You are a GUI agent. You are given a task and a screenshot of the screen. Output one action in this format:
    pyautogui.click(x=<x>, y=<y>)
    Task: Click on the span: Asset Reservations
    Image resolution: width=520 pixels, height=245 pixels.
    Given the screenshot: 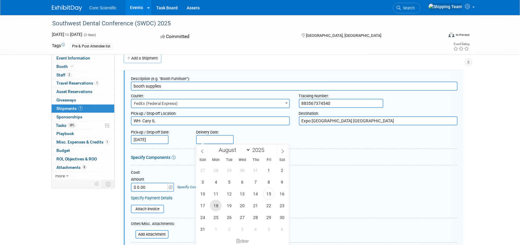 What is the action you would take?
    pyautogui.click(x=74, y=91)
    